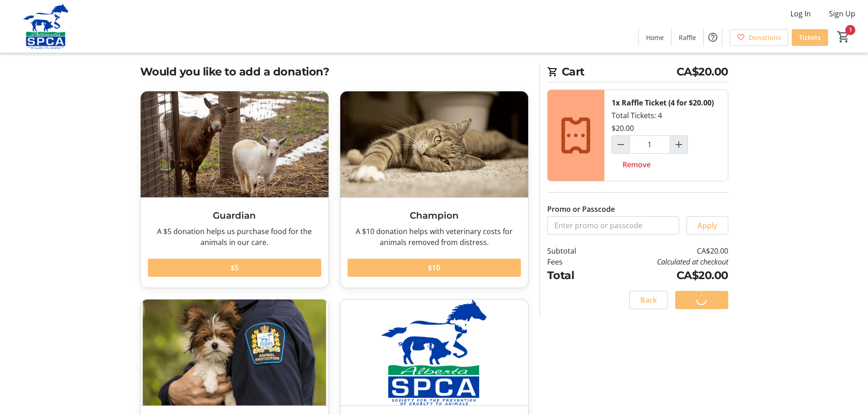 The height and width of the screenshot is (415, 868). I want to click on img: Donate Another Amount, so click(434, 352).